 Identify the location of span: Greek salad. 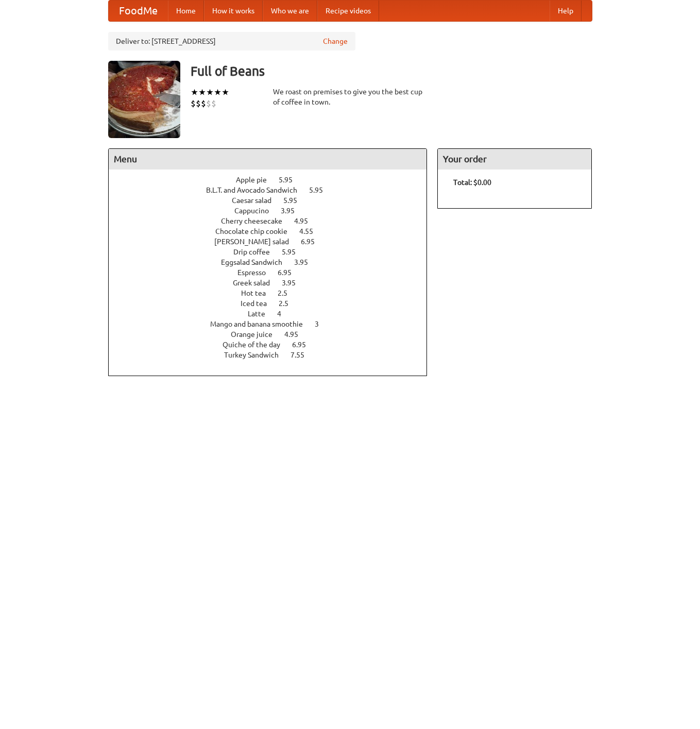
(256, 282).